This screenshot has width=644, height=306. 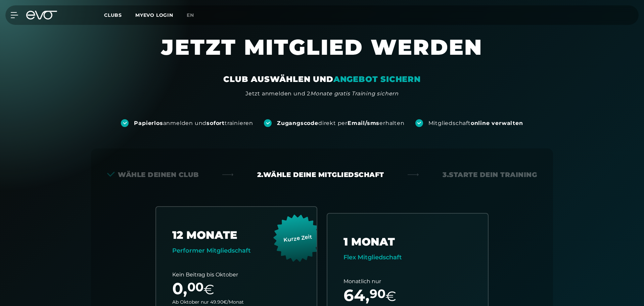 What do you see at coordinates (355, 93) in the screenshot?
I see `em: Monate gratis Training sichern` at bounding box center [355, 93].